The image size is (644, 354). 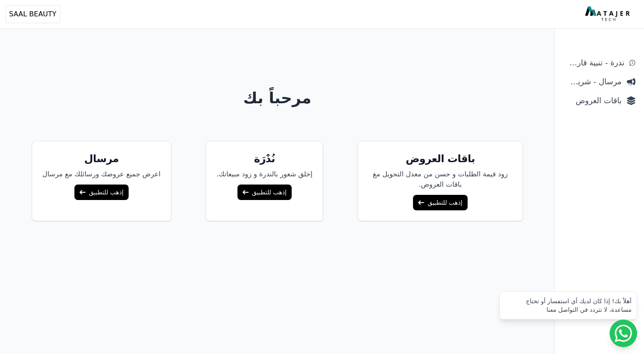 I want to click on p: اعرض جميع عروضك ورسائلك مع مرسال, so click(x=102, y=174).